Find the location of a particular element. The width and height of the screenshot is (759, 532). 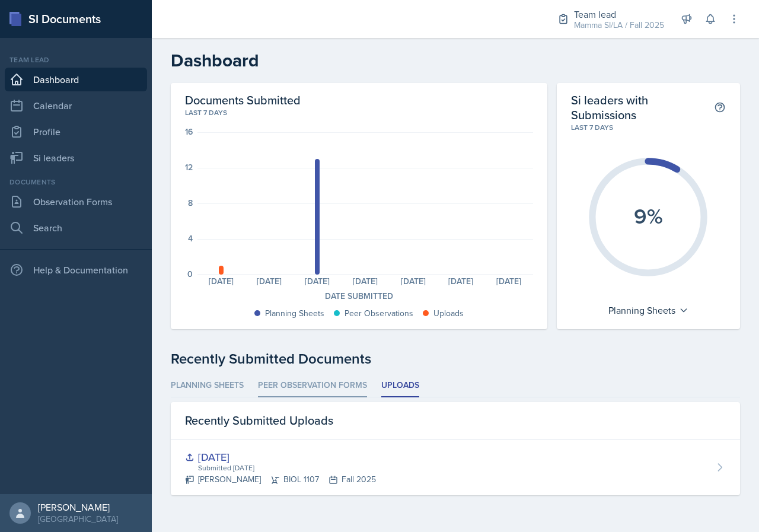

div: Peer Observations is located at coordinates (379, 313).